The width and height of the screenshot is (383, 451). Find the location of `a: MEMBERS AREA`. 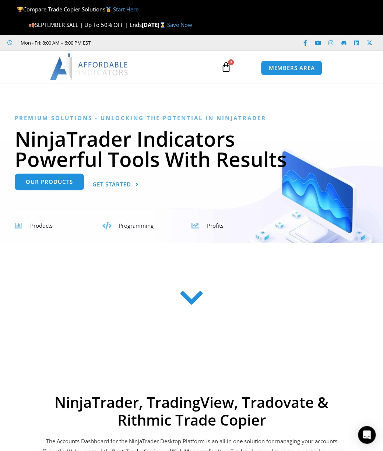

a: MEMBERS AREA is located at coordinates (291, 68).